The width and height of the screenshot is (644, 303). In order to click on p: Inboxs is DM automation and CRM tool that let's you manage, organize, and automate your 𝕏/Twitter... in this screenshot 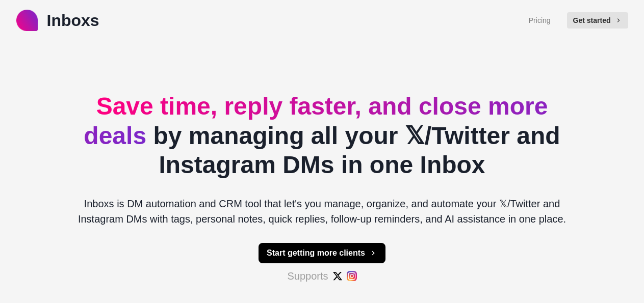, I will do `click(322, 212)`.